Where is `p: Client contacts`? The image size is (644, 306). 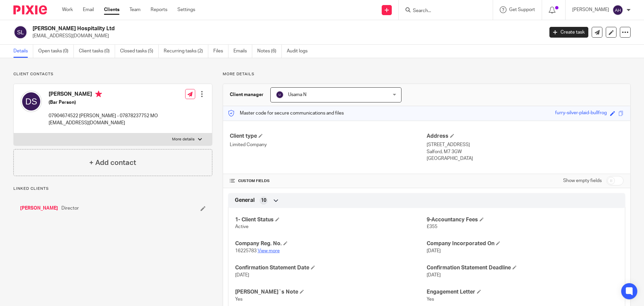
p: Client contacts is located at coordinates (113, 74).